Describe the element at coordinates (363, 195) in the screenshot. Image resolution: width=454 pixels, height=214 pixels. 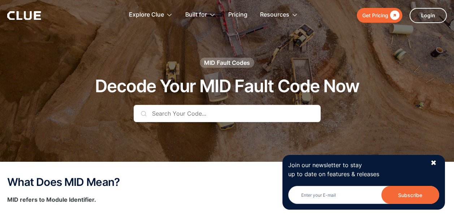
I see `form: Newsletter` at that location.